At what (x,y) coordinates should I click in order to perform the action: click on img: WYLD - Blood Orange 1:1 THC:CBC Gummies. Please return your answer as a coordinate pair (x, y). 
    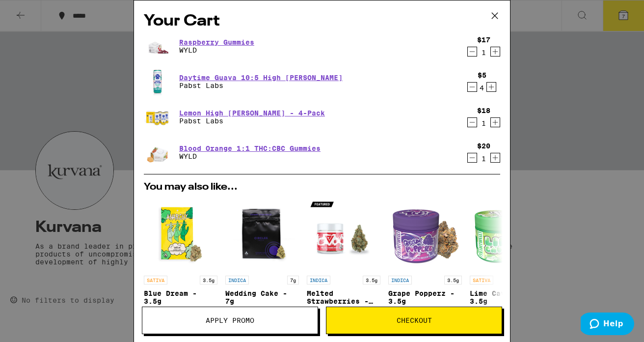
    Looking at the image, I should click on (158, 152).